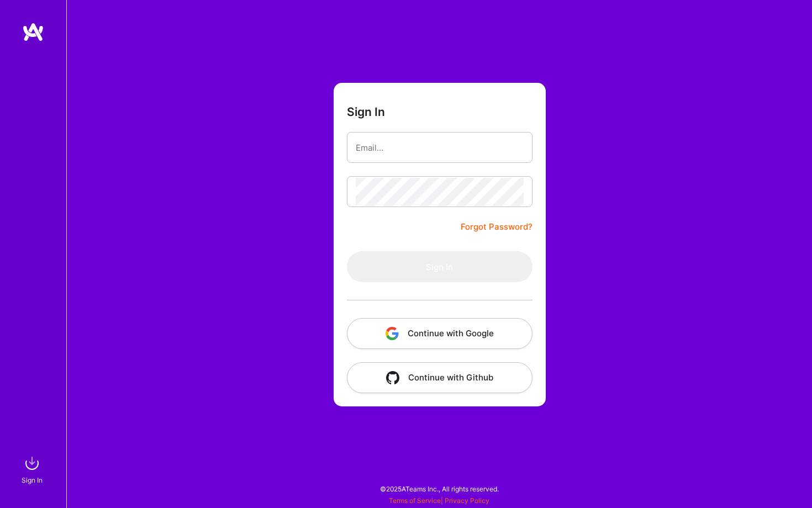 The image size is (812, 508). Describe the element at coordinates (440, 377) in the screenshot. I see `button: Continue with Github` at that location.